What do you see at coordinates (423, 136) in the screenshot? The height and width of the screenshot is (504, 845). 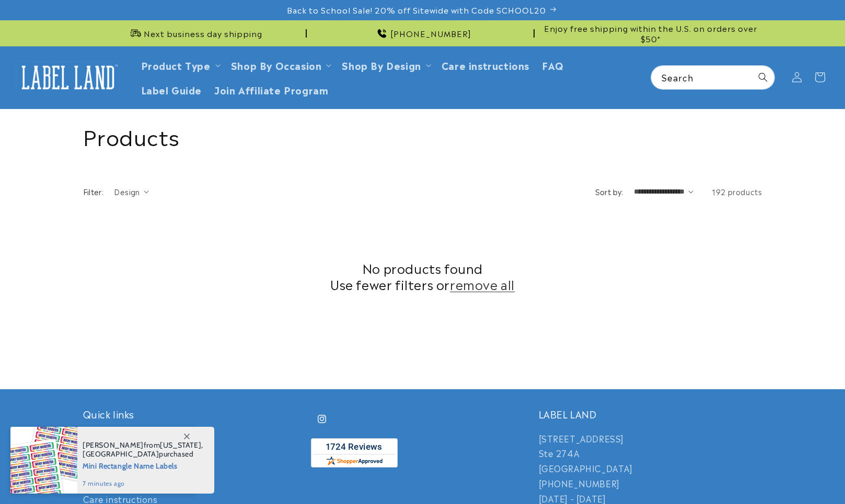 I see `h1: Products` at bounding box center [423, 136].